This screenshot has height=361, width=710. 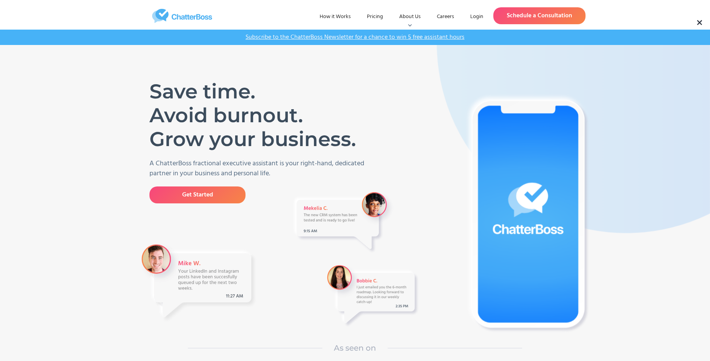 I want to click on a: Pricing, so click(x=375, y=17).